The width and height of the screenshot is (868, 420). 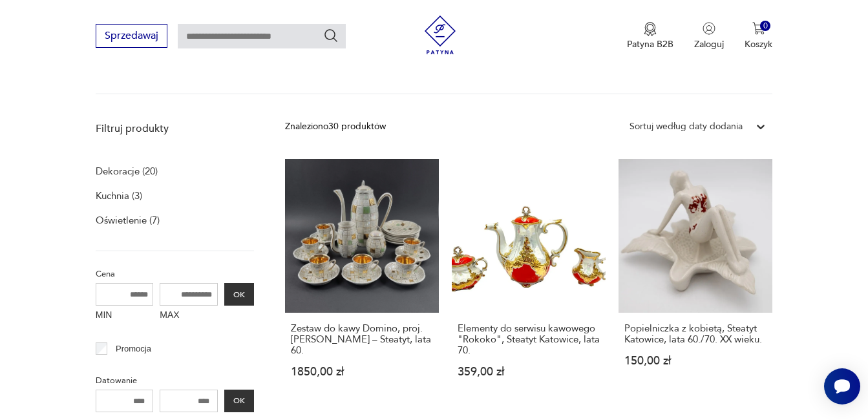 I want to click on h3: Popielniczka z kobietą, Steatyt Katowice, lata 60./70. XX wieku., so click(x=696, y=334).